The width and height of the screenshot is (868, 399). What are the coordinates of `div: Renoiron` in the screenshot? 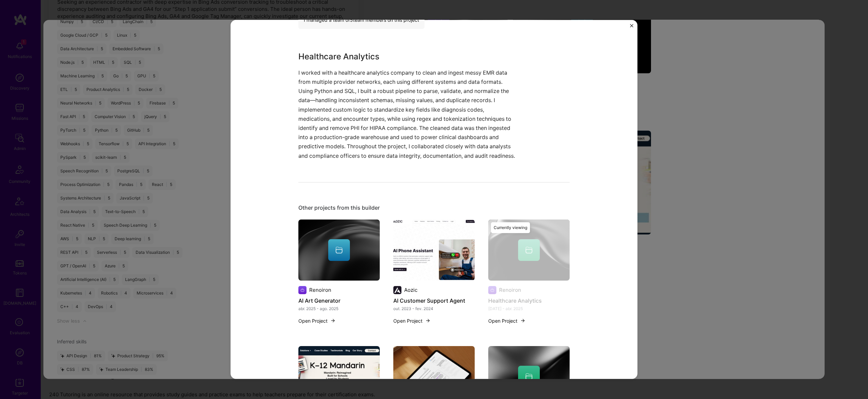 It's located at (320, 289).